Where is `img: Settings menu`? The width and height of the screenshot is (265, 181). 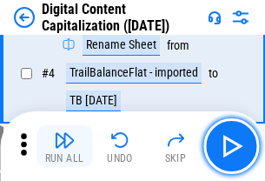
img: Settings menu is located at coordinates (241, 17).